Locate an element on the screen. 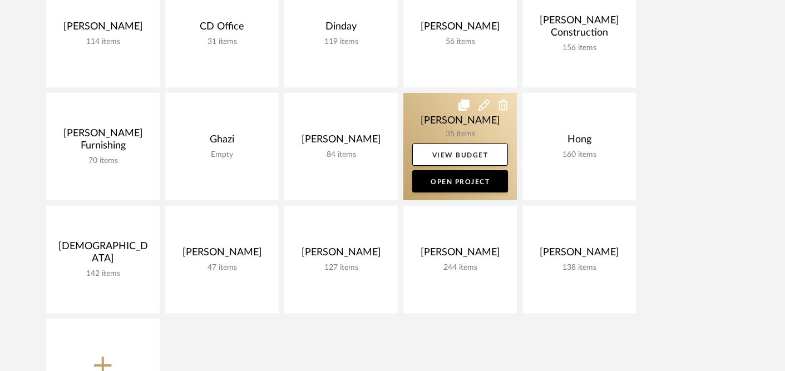 Image resolution: width=785 pixels, height=371 pixels. div: 127 items is located at coordinates (341, 268).